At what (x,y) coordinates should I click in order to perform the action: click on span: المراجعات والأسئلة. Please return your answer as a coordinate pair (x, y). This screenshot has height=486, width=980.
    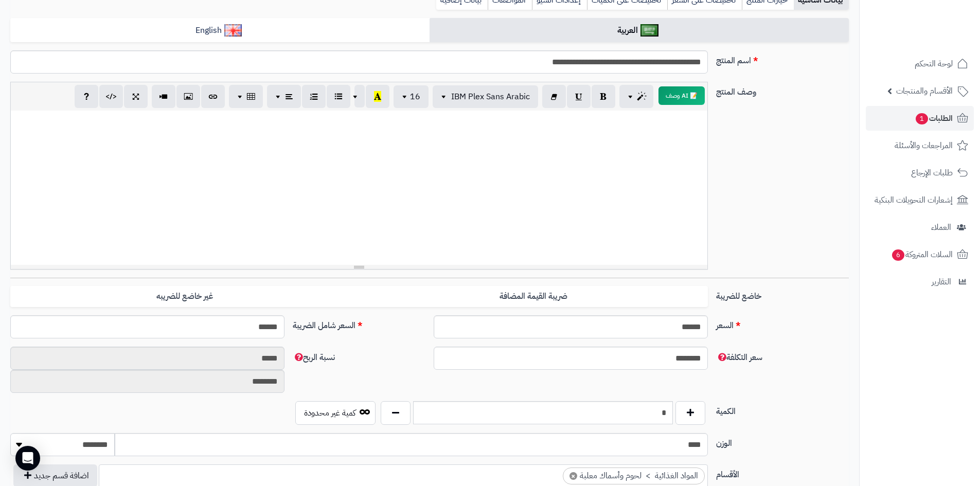
    Looking at the image, I should click on (923, 146).